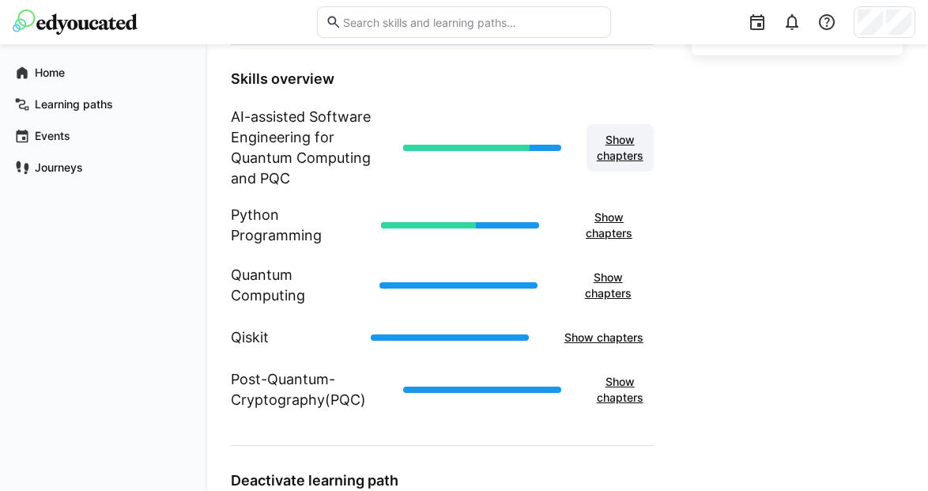  I want to click on h1: Post-Quantum-Cryptography(PQC), so click(311, 390).